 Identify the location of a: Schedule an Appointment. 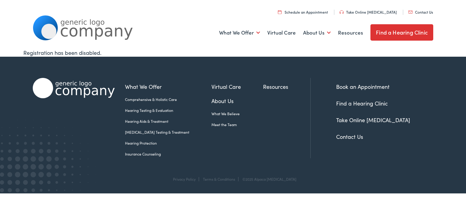
(303, 12).